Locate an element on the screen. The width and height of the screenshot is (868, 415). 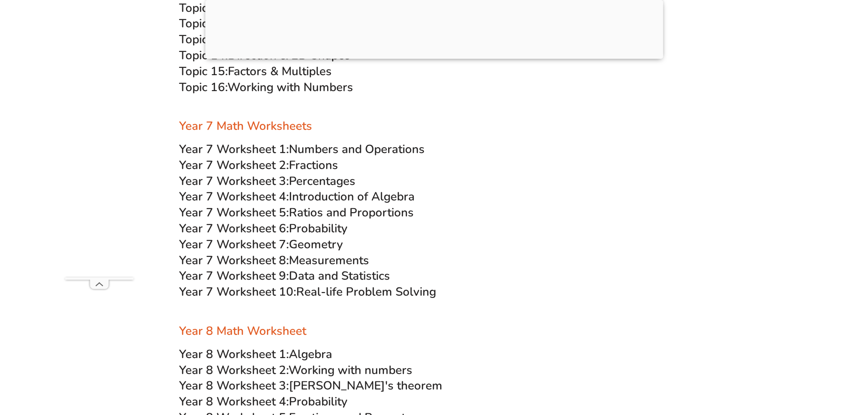
a: Year 7 Worksheet 3:Percentages is located at coordinates (267, 181).